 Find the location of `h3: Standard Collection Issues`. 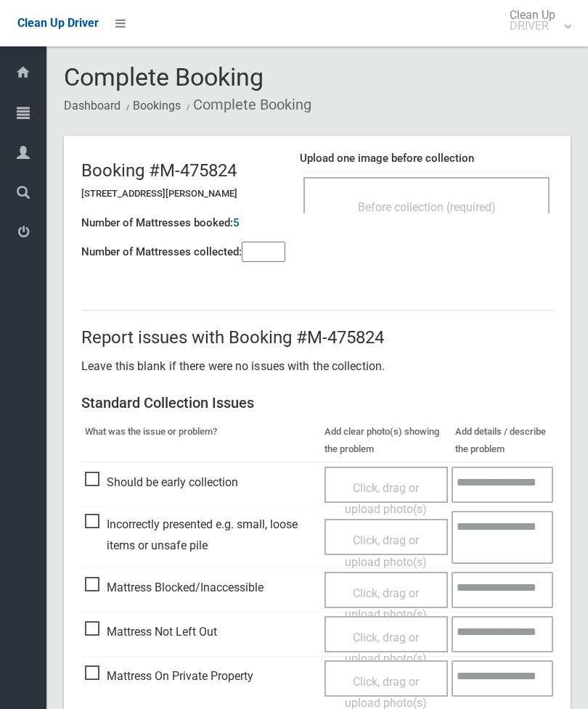

h3: Standard Collection Issues is located at coordinates (317, 403).